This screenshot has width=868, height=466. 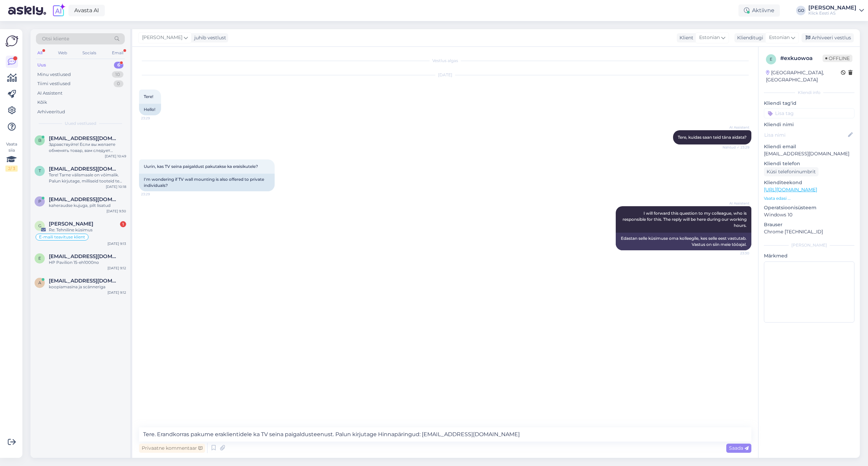 What do you see at coordinates (119, 65) in the screenshot?
I see `div: 6` at bounding box center [119, 65].